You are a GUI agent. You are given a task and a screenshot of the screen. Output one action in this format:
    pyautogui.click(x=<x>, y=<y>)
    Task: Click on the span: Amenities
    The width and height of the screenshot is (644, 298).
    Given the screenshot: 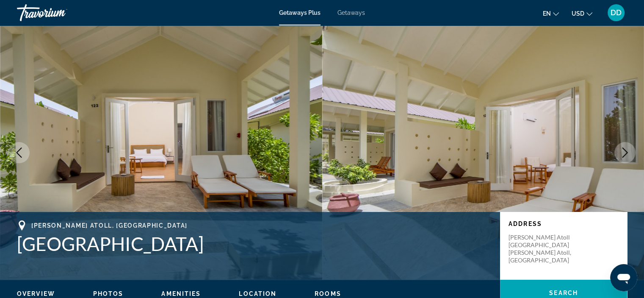 What is the action you would take?
    pyautogui.click(x=181, y=293)
    